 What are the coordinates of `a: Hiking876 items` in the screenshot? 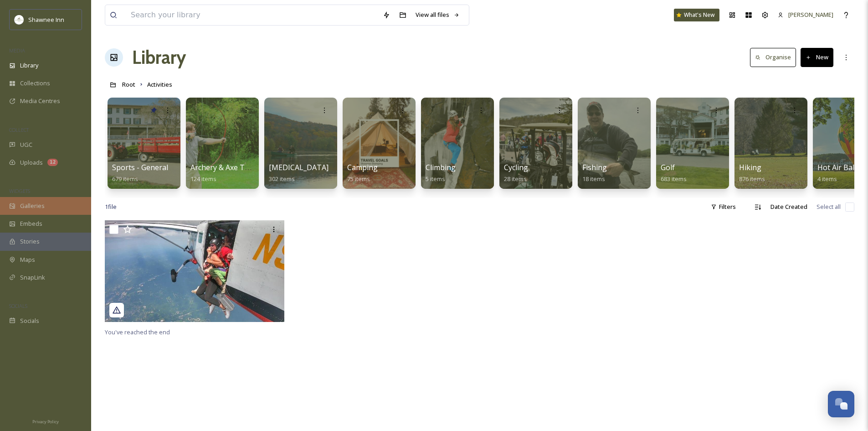 It's located at (752, 173).